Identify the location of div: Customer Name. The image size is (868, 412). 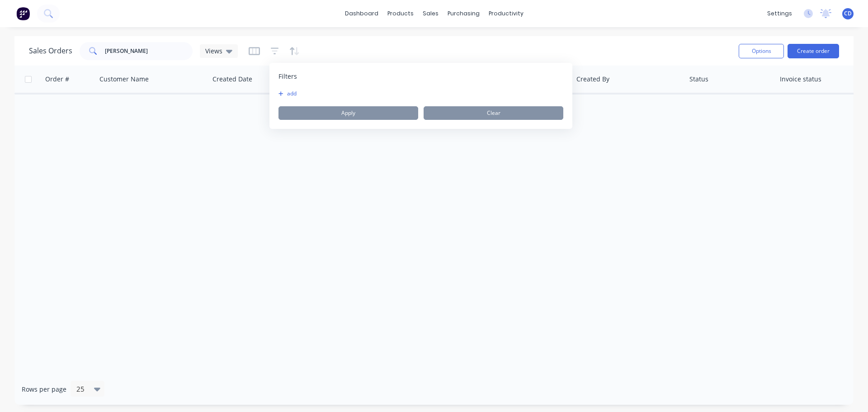
(124, 80).